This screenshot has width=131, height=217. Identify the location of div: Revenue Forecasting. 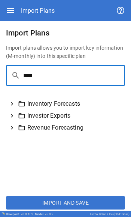
(70, 128).